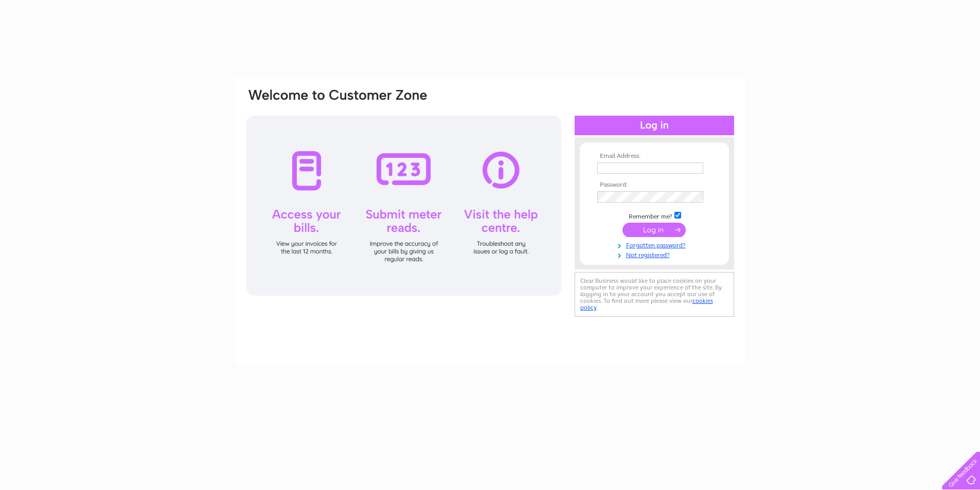 This screenshot has width=980, height=490. I want to click on div: Clear Business would like to place cookies on your computer to improve your experience of the sit..., so click(654, 294).